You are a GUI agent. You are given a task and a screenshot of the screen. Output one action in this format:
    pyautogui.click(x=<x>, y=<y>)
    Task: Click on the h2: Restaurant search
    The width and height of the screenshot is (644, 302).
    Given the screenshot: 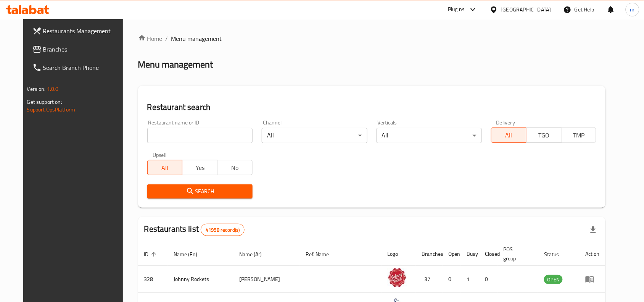 What is the action you would take?
    pyautogui.click(x=372, y=108)
    